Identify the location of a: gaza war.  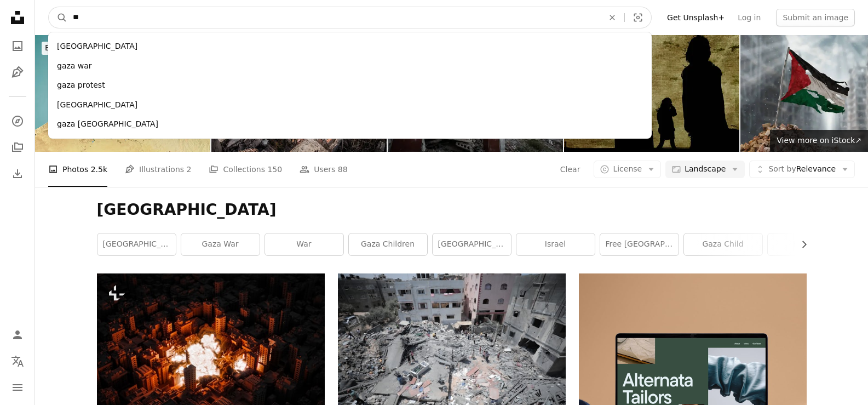
(220, 245).